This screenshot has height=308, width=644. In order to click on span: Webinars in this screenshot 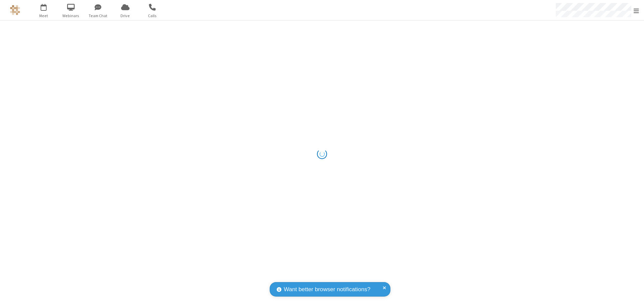, I will do `click(71, 16)`.